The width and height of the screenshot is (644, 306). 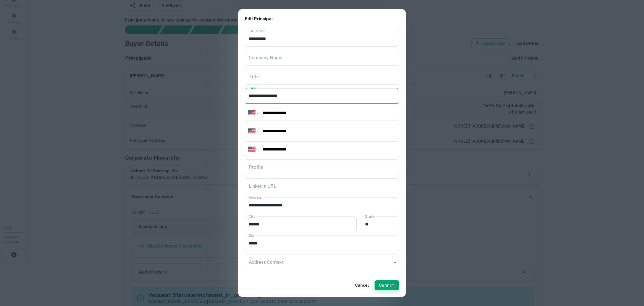 I want to click on button: Confirm, so click(x=387, y=285).